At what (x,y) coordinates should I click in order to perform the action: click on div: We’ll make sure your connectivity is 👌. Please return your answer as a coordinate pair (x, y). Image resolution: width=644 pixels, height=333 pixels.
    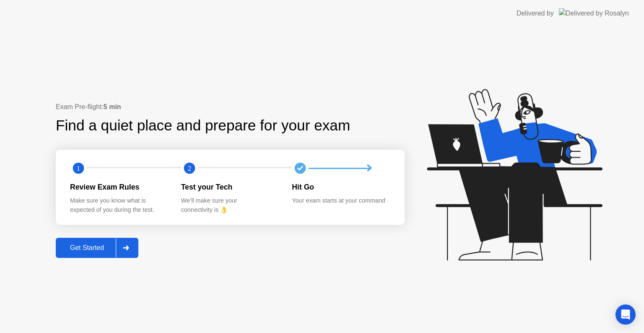
    Looking at the image, I should click on (230, 205).